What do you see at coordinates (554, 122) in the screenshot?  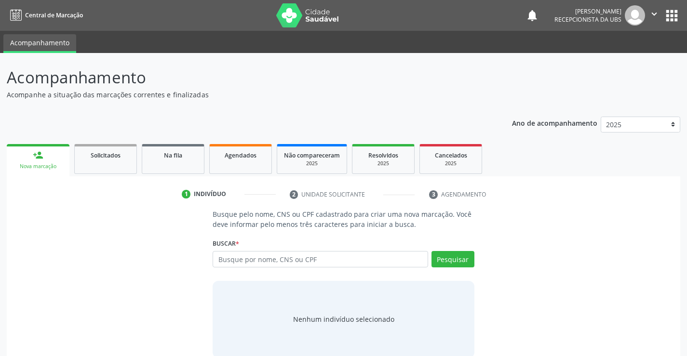 I see `p: Ano de acompanhamento` at bounding box center [554, 122].